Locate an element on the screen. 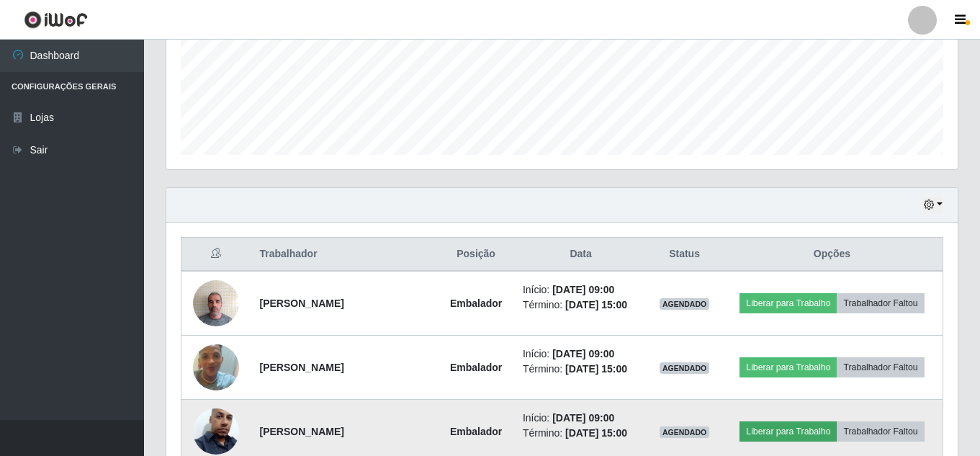  img: 1707417653840.jpeg is located at coordinates (216, 302).